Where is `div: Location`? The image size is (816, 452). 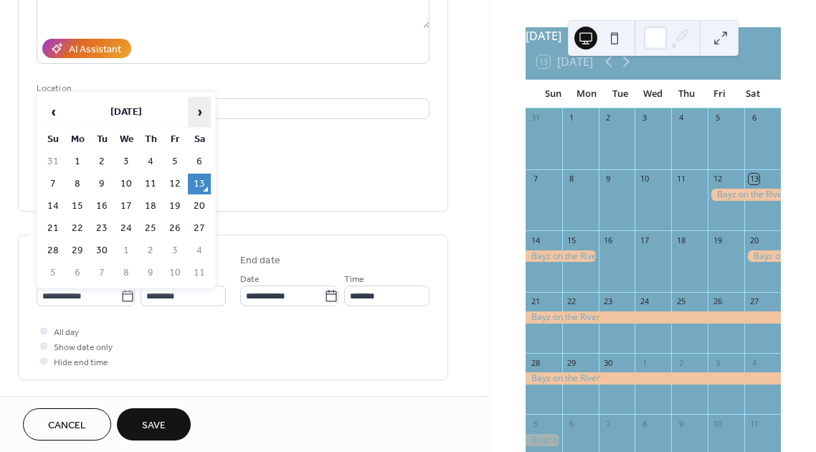 div: Location is located at coordinates (232, 88).